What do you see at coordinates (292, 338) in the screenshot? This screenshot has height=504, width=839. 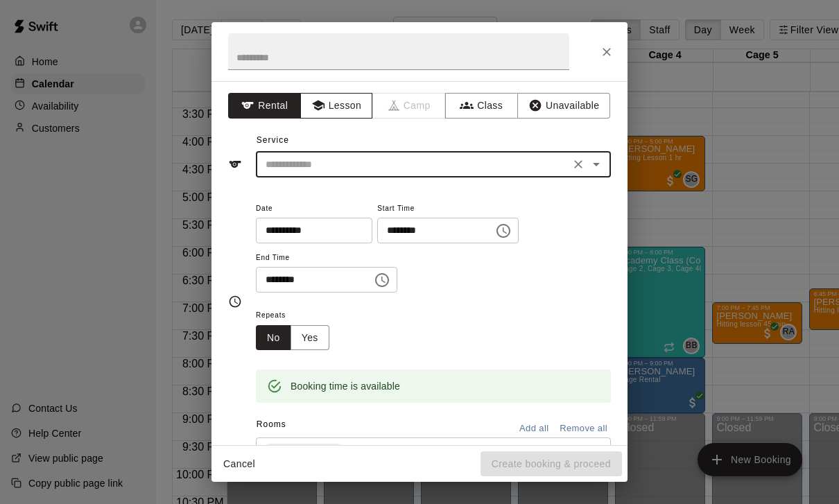 I see `div: outlined button group` at bounding box center [292, 338].